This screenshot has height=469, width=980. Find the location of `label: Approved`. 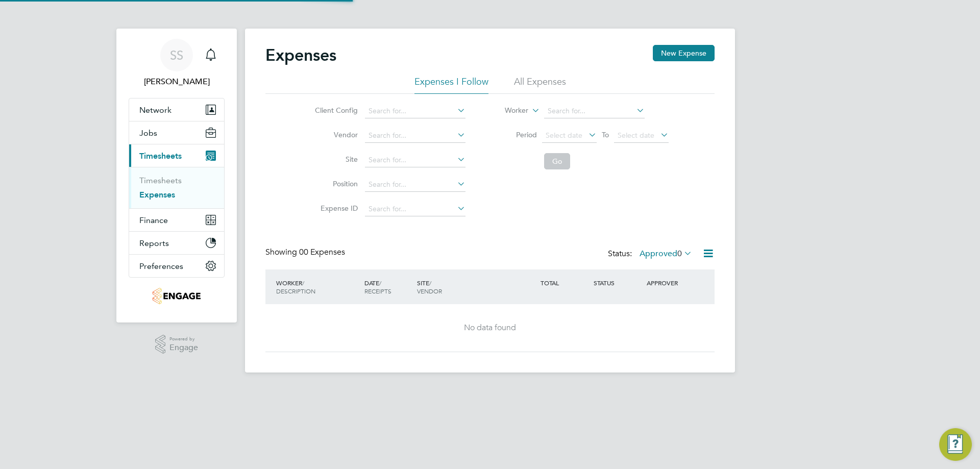

label: Approved is located at coordinates (666, 254).